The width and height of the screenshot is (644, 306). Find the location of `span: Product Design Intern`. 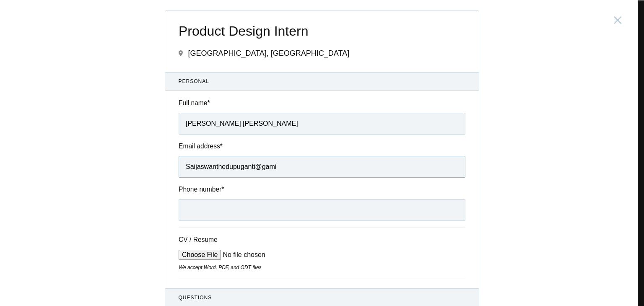

span: Product Design Intern is located at coordinates (322, 31).